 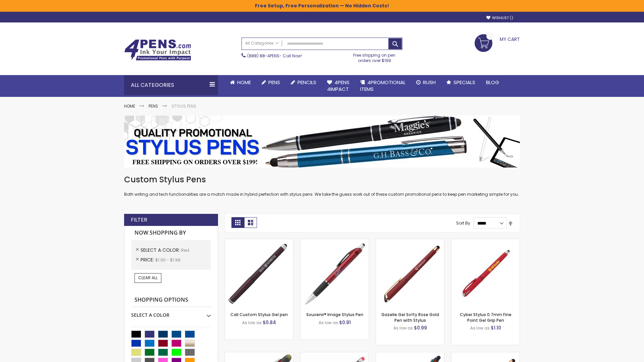 I want to click on div: Select A Color, so click(x=171, y=313).